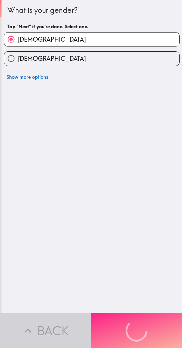  Describe the element at coordinates (92, 26) in the screenshot. I see `h6: Tap "Next" if you're done. Select one.` at that location.